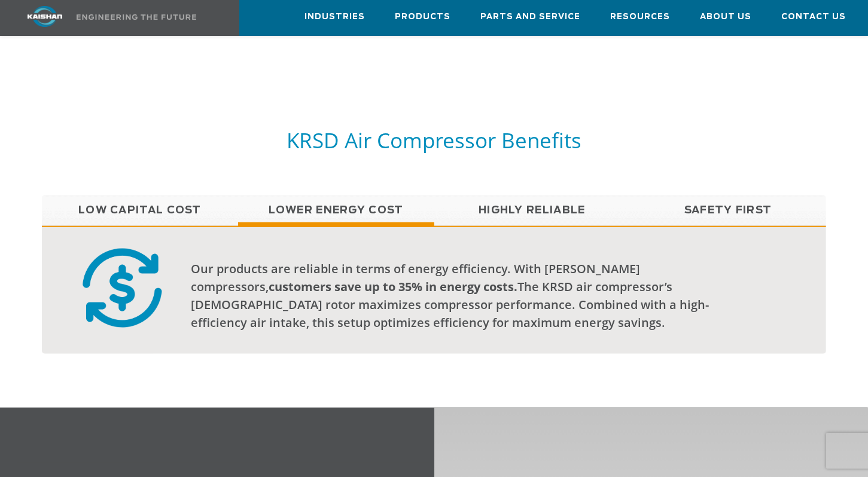  I want to click on a: About Us, so click(726, 16).